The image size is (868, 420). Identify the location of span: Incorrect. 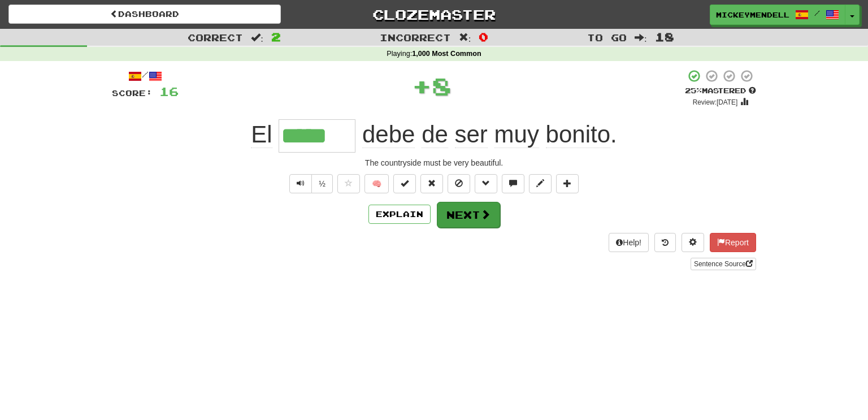
(416, 37).